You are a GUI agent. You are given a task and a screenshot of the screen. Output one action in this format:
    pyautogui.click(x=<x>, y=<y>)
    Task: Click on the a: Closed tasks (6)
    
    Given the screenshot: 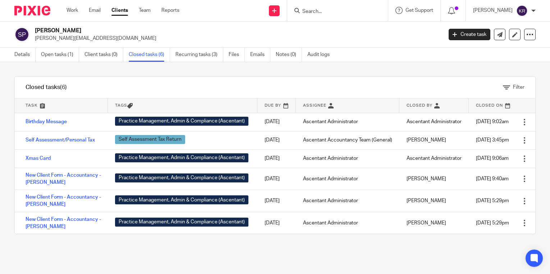 What is the action you would take?
    pyautogui.click(x=149, y=55)
    